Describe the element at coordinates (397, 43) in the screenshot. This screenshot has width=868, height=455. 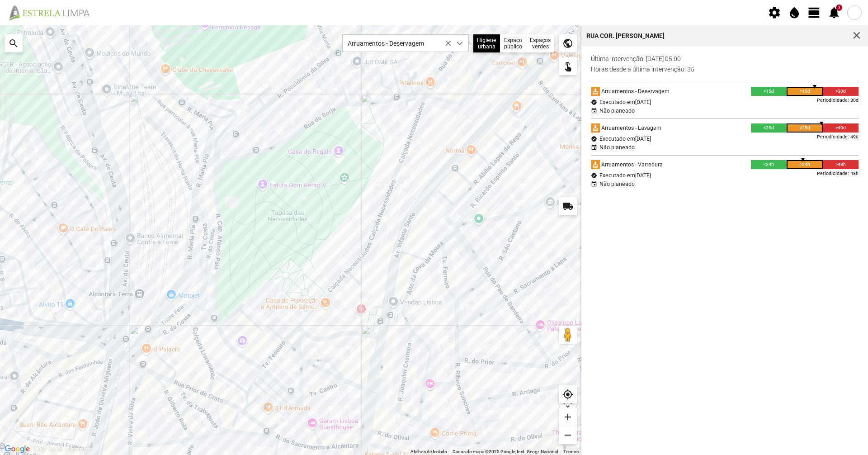
I see `span: Arruamentos - Deservagem` at that location.